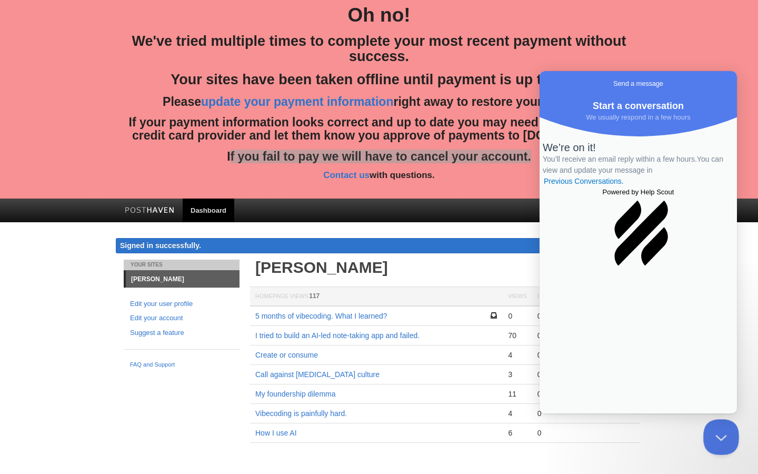  I want to click on a: Create or consume, so click(287, 355).